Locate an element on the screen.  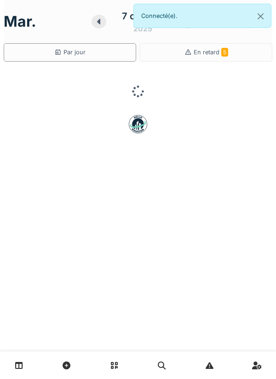
h1: mar. is located at coordinates (20, 22).